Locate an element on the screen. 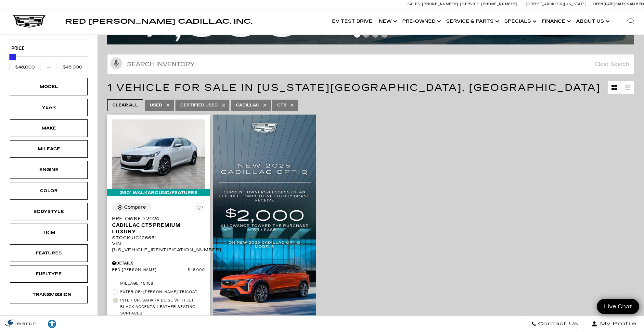 Image resolution: width=644 pixels, height=332 pixels. a: Finance is located at coordinates (555, 22).